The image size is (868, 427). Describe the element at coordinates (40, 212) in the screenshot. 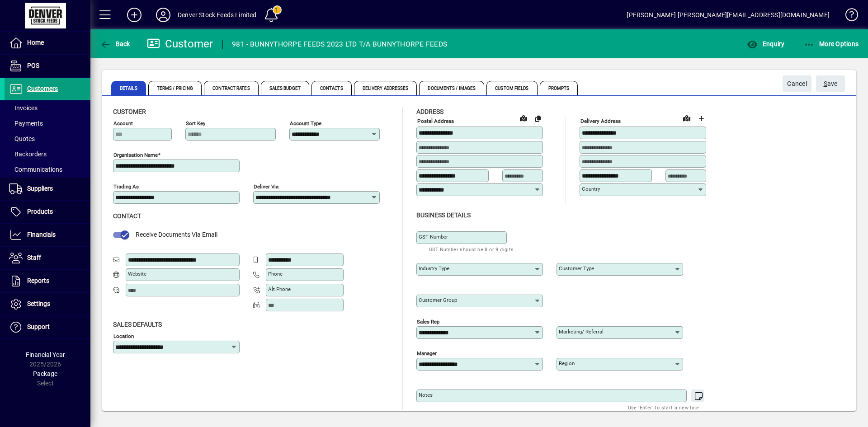

I see `span: Products` at that location.